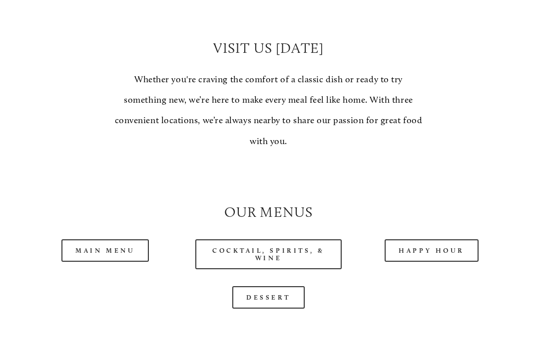 Image resolution: width=537 pixels, height=346 pixels. What do you see at coordinates (105, 251) in the screenshot?
I see `a: Main Menu` at bounding box center [105, 251].